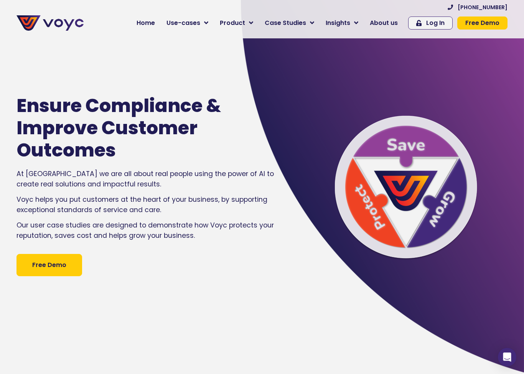 This screenshot has width=524, height=374. What do you see at coordinates (338, 23) in the screenshot?
I see `span: Insights` at bounding box center [338, 23].